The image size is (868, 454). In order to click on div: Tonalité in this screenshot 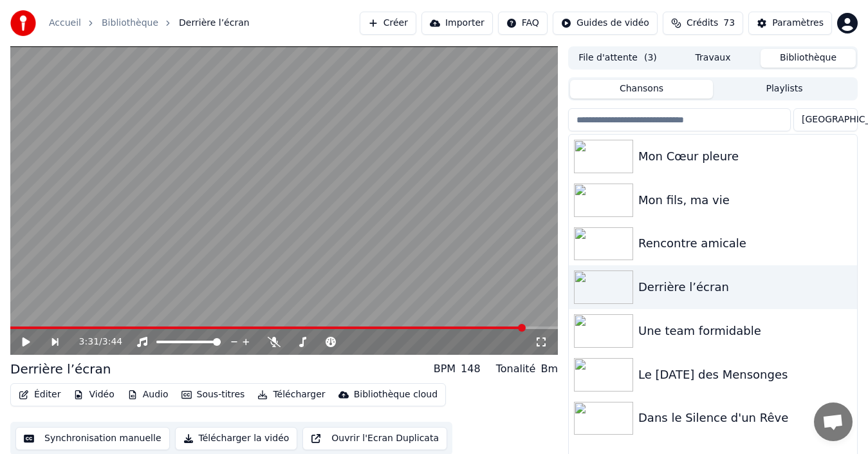, I will do `click(516, 369)`.